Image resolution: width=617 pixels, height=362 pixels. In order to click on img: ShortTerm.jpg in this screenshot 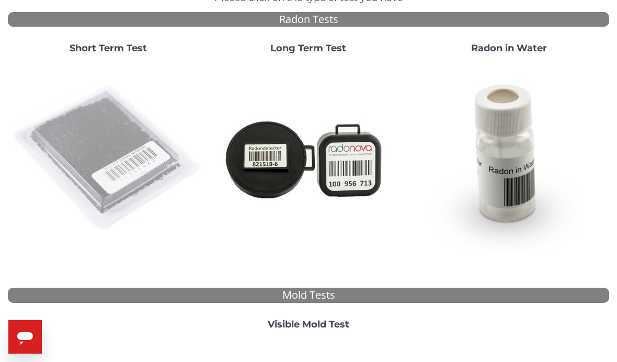, I will do `click(108, 158)`.